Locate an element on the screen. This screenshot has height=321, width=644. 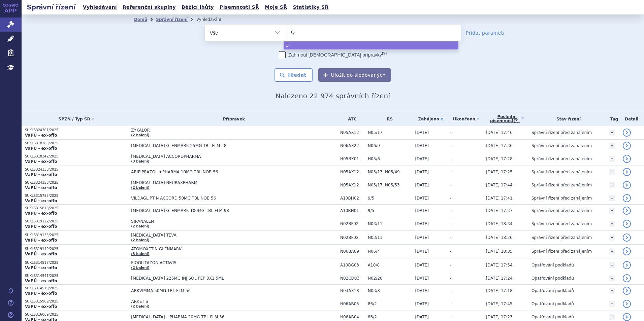
p: SUKLS319122/2025 is located at coordinates (76, 221).